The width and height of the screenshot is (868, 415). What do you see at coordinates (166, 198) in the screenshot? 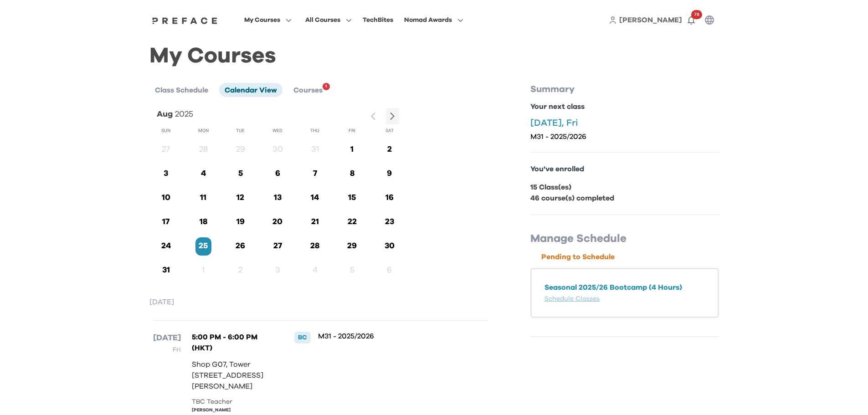
I see `p: 10` at bounding box center [166, 198].